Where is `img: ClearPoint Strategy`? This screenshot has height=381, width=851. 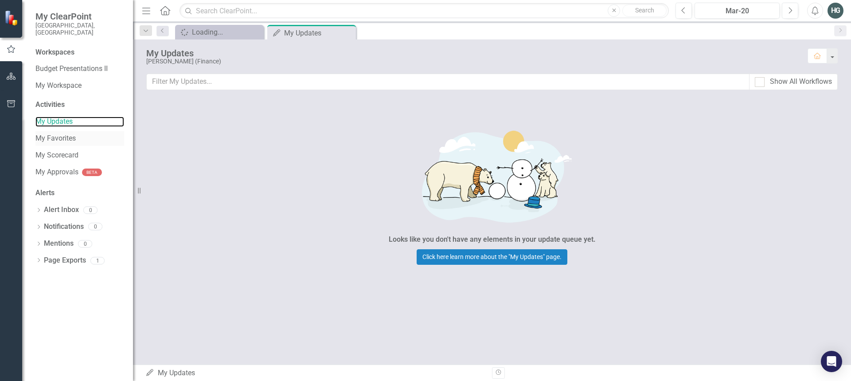 img: ClearPoint Strategy is located at coordinates (12, 18).